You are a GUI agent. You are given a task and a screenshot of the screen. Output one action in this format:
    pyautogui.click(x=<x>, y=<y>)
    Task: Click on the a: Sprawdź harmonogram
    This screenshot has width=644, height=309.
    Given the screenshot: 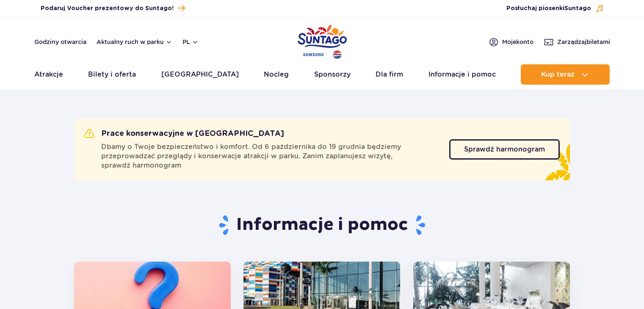 What is the action you would take?
    pyautogui.click(x=504, y=149)
    